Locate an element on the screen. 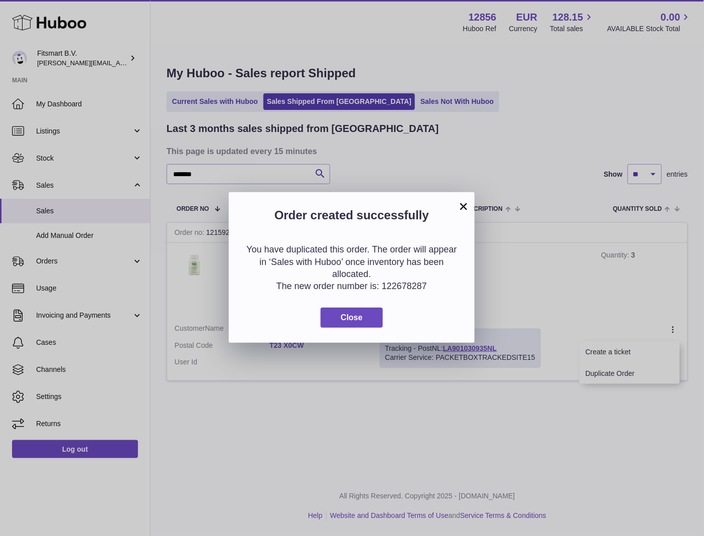 This screenshot has width=704, height=536. p: You have duplicated this order. The order will appear in ‘Sales with Huboo’ once inventory has be... is located at coordinates (352, 261).